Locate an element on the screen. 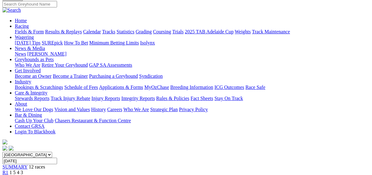 This screenshot has height=175, width=372. a: Track Injury Rebate is located at coordinates (70, 98).